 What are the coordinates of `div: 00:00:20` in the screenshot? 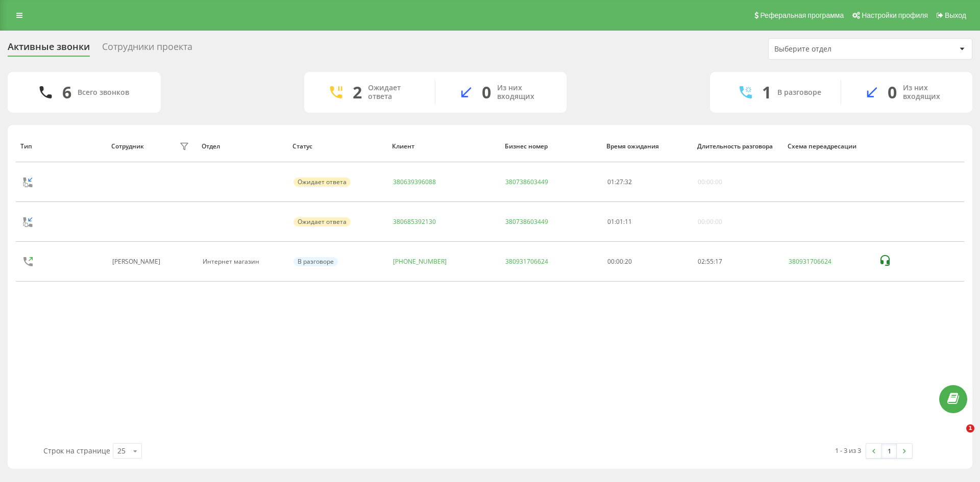 It's located at (647, 262).